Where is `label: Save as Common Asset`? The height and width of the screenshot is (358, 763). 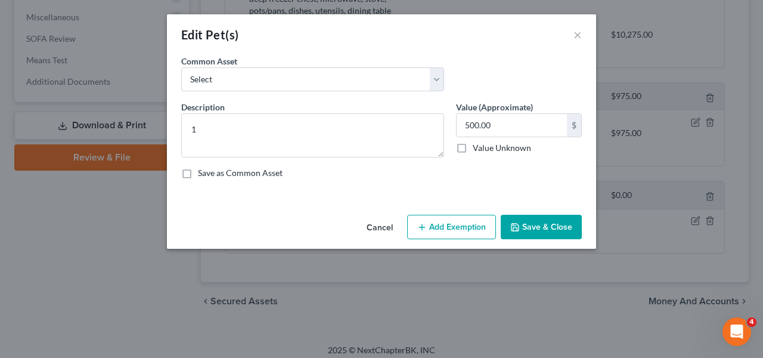
label: Save as Common Asset is located at coordinates (240, 173).